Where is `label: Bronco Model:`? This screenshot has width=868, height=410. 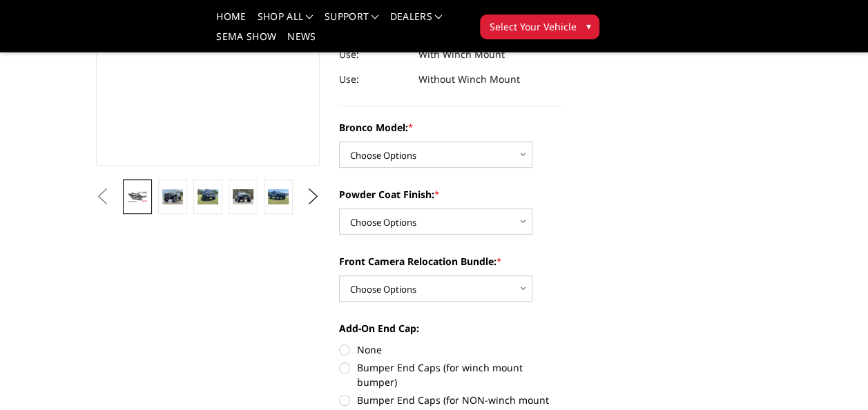 label: Bronco Model: is located at coordinates (451, 127).